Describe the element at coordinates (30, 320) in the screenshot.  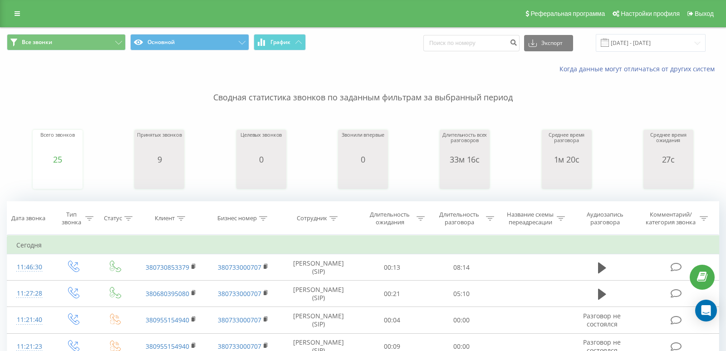
I see `div: 11:21:40` at that location.